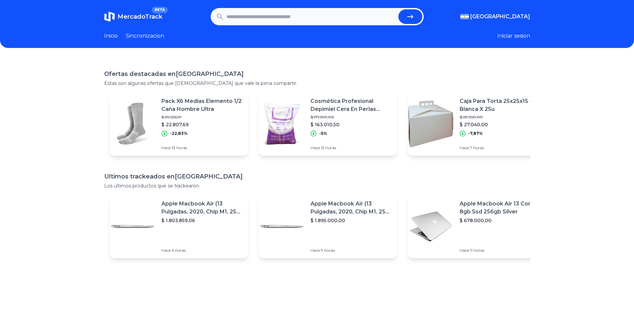 Image resolution: width=634 pixels, height=325 pixels. What do you see at coordinates (500, 220) in the screenshot?
I see `p: $ 678.000,00` at bounding box center [500, 220].